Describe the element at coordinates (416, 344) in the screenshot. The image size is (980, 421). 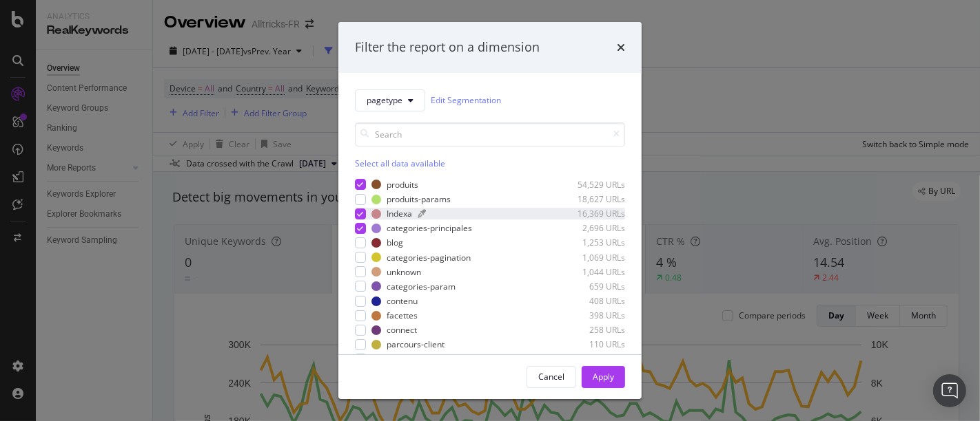
I see `div: parcours-client` at that location.